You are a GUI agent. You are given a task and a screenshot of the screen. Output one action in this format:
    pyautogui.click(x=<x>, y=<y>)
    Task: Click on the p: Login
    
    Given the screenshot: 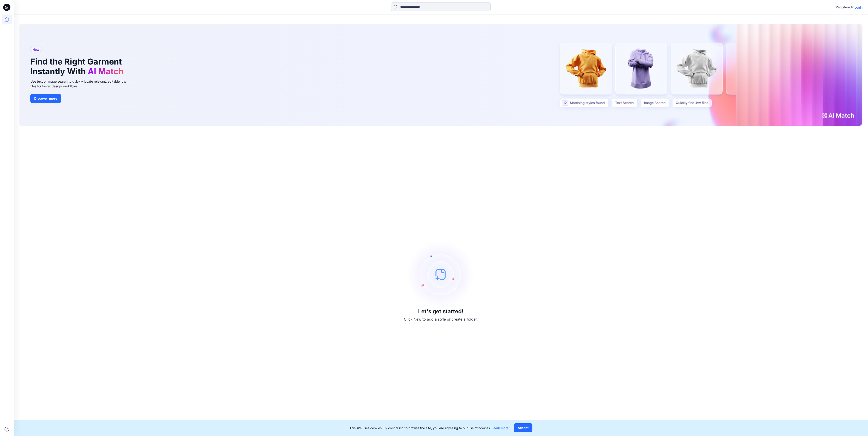 What is the action you would take?
    pyautogui.click(x=858, y=7)
    